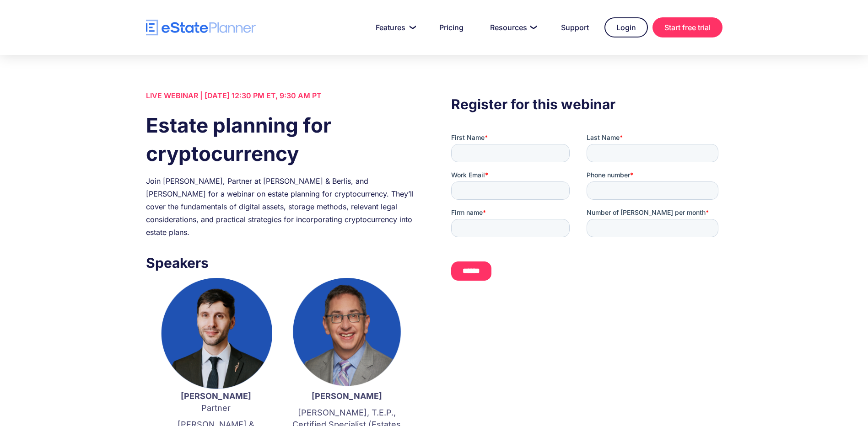 The height and width of the screenshot is (426, 868). I want to click on a: Login, so click(626, 27).